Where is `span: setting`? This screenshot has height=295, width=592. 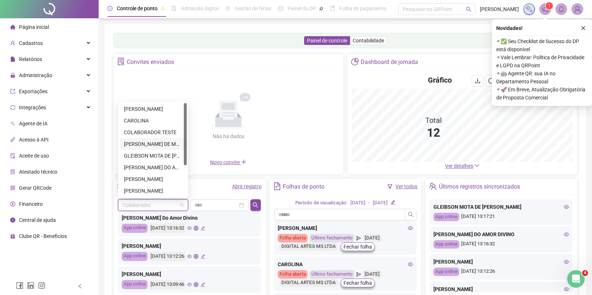 span: setting is located at coordinates (121, 186).